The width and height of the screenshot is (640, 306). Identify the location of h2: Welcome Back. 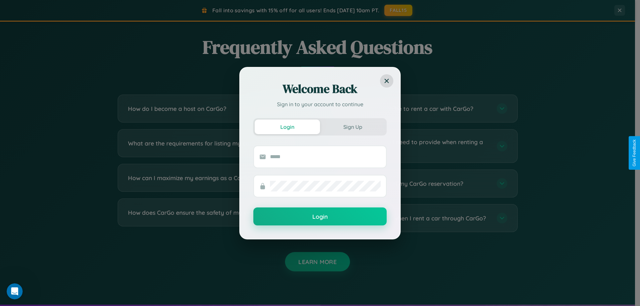
(320, 89).